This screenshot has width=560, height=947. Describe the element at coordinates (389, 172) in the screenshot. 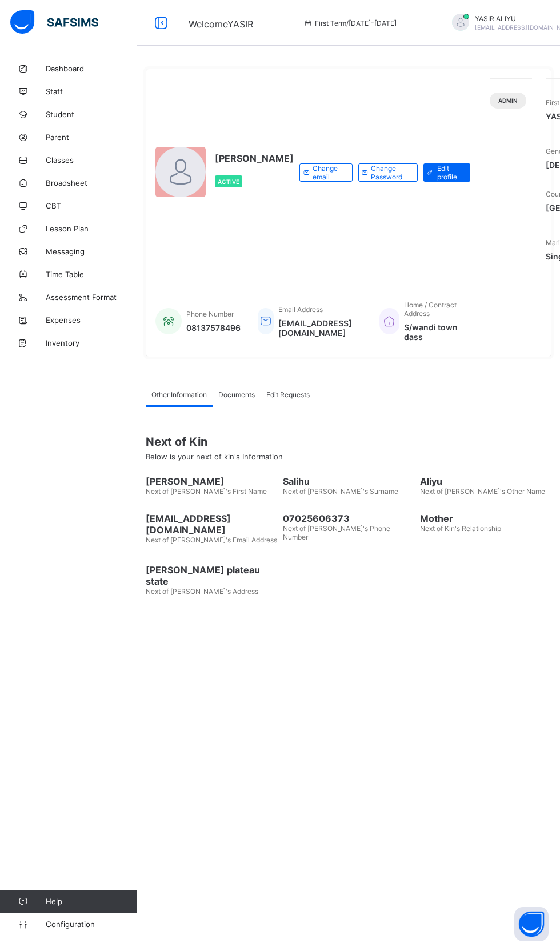

I see `span: Change Password` at that location.